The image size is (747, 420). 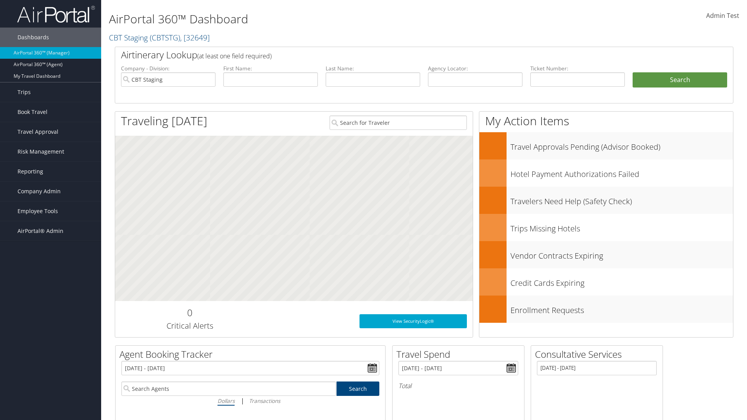 What do you see at coordinates (319, 19) in the screenshot?
I see `h1: AirPortal 360™ Dashboard` at bounding box center [319, 19].